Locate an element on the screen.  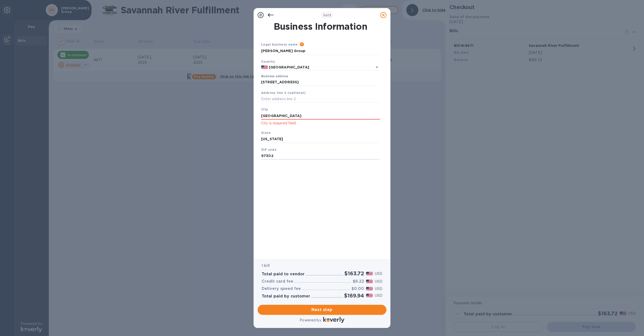
p: Powered by is located at coordinates (310, 320).